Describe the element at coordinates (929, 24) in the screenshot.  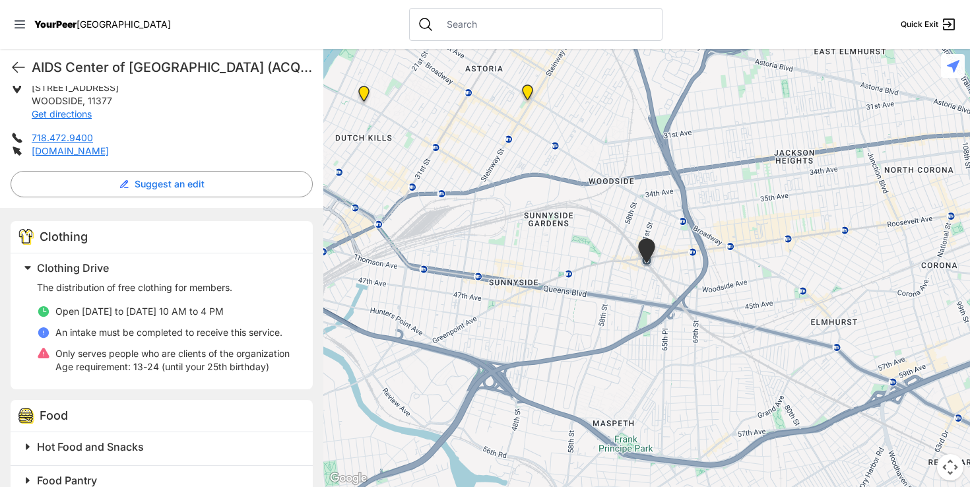
I see `a: Quick Exit` at that location.